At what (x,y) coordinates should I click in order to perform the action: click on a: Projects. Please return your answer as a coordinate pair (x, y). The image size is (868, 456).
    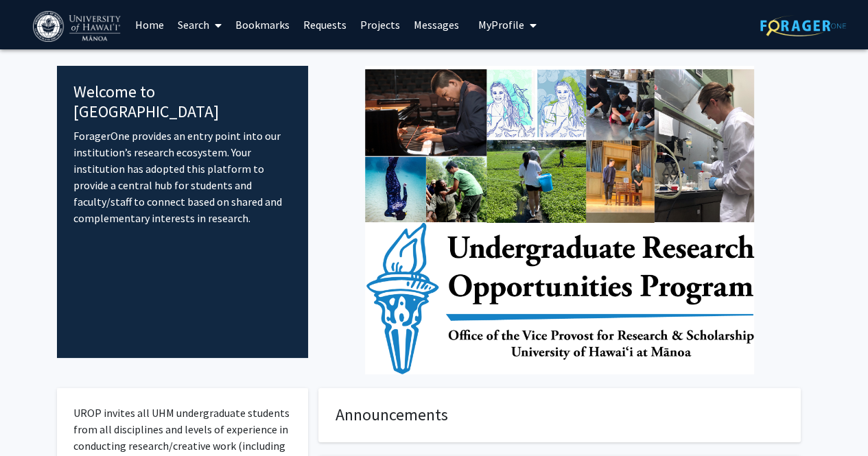
    Looking at the image, I should click on (380, 25).